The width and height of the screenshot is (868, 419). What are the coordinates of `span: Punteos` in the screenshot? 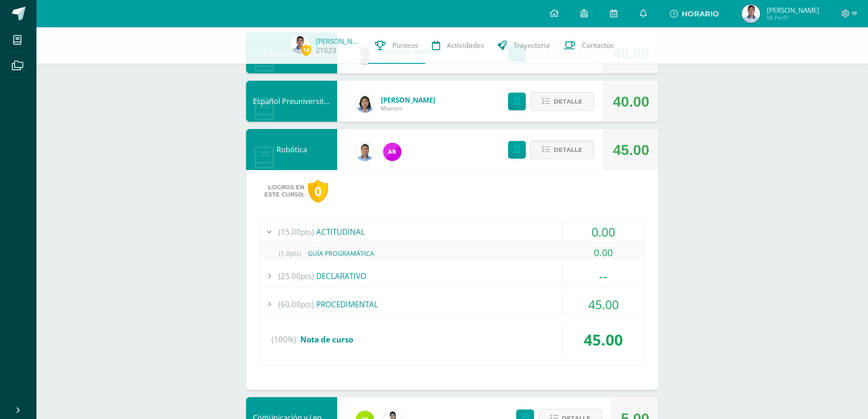 It's located at (405, 45).